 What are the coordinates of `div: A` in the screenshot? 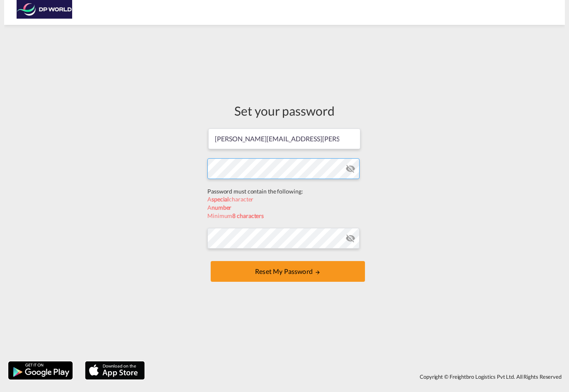 It's located at (285, 208).